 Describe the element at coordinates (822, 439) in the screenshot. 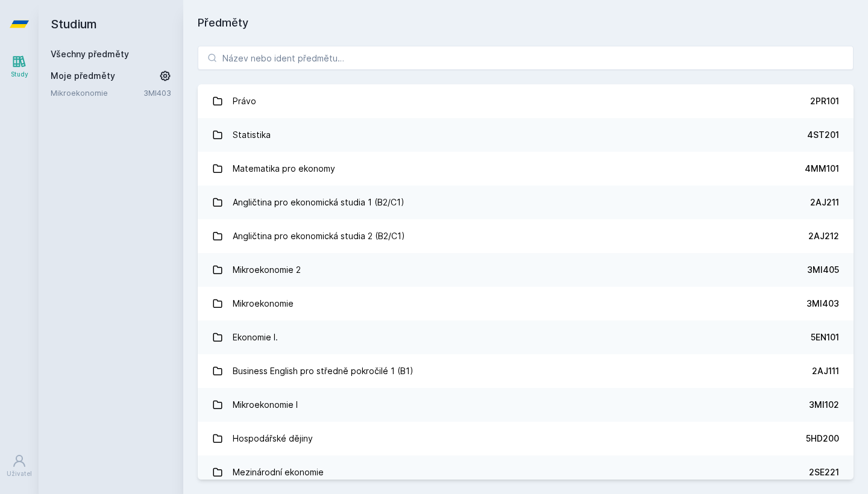

I see `div: 5HD200` at that location.